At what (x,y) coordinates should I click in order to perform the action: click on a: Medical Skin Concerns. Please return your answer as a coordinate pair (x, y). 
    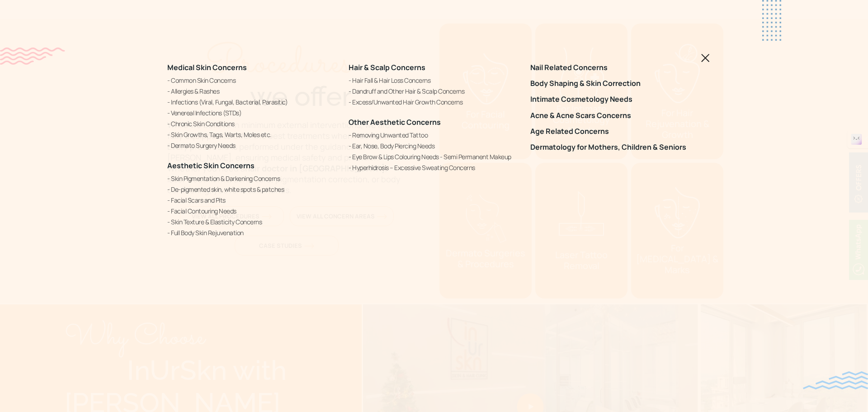
    Looking at the image, I should click on (207, 68).